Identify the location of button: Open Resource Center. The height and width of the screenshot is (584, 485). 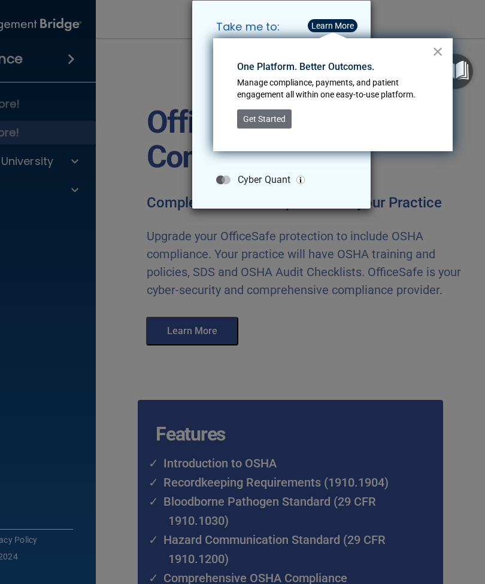
(455, 71).